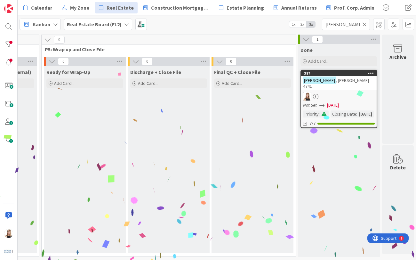 This screenshot has height=260, width=416. I want to click on span: 1, so click(317, 39).